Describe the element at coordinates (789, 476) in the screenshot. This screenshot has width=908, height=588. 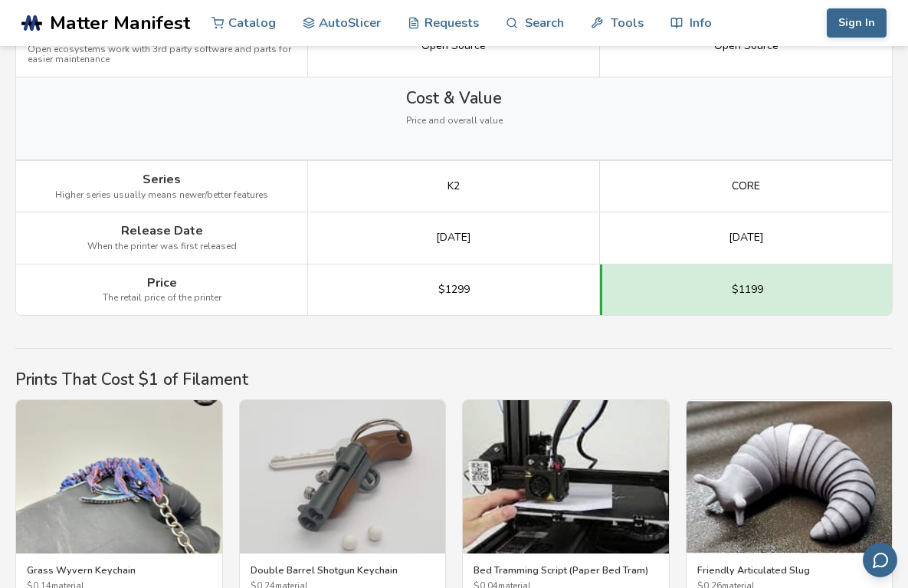
I see `img: Friendly Articulated Slug` at that location.